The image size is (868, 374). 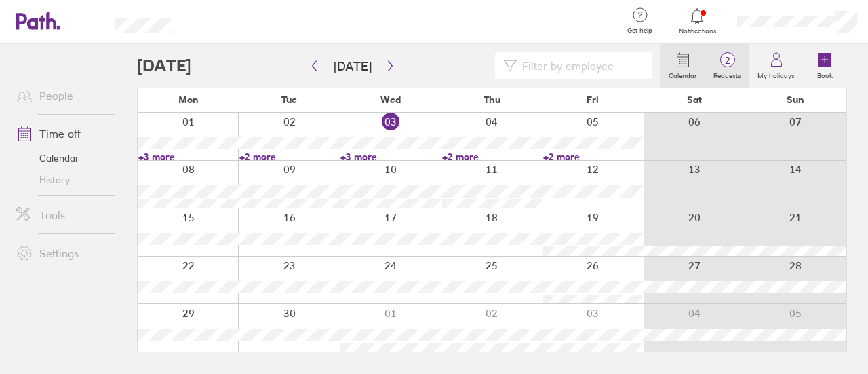 What do you see at coordinates (391, 100) in the screenshot?
I see `span: Wed` at bounding box center [391, 100].